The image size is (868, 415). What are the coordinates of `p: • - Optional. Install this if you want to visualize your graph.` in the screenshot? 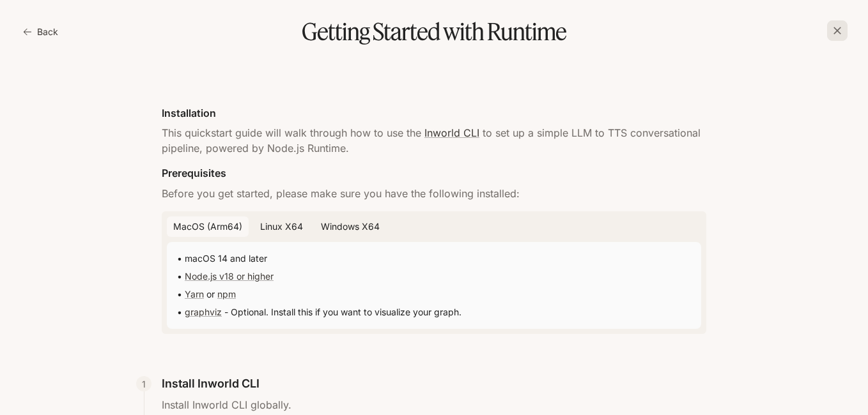 It's located at (434, 312).